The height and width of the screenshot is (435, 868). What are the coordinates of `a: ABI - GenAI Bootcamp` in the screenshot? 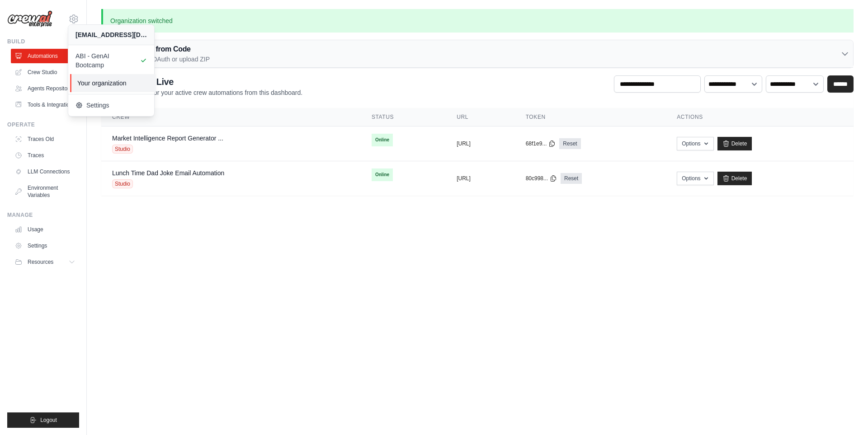 It's located at (111, 61).